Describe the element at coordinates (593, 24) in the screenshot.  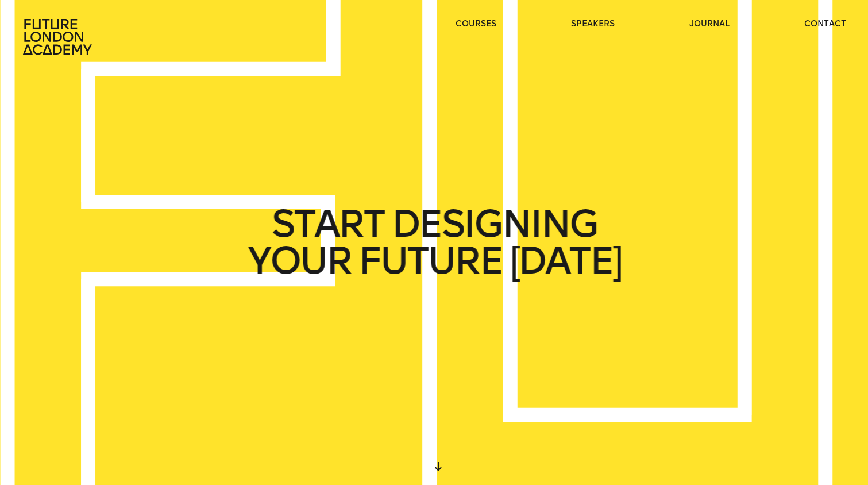
I see `a: speakers` at that location.